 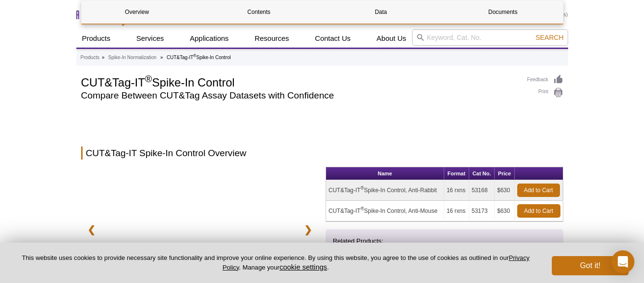 What do you see at coordinates (198, 57) in the screenshot?
I see `li: CUT&Tag-IT Spike-In Control` at bounding box center [198, 57].